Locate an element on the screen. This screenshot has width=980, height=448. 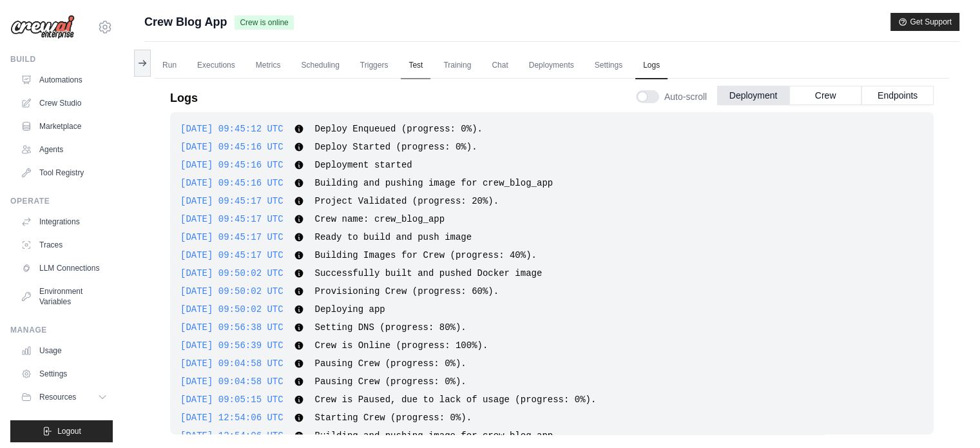
span: Resources is located at coordinates (58, 397).